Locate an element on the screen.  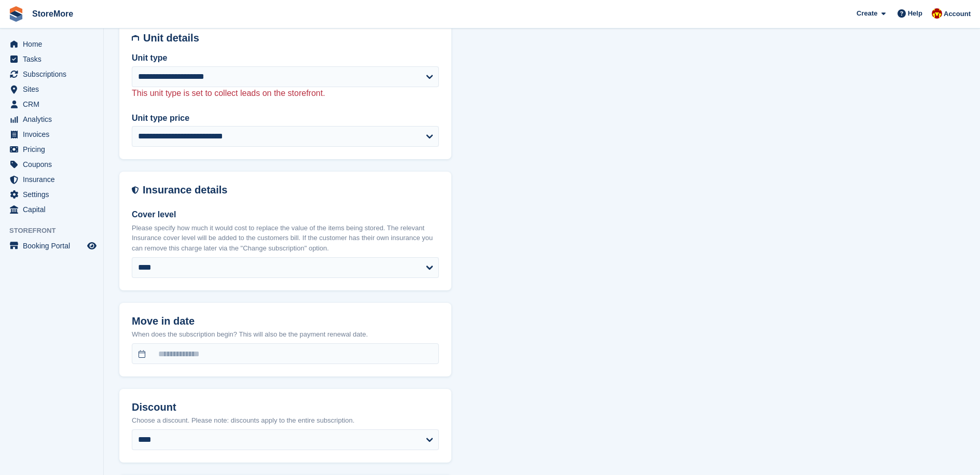
p: This unit type is set to collect leads on the storefront. is located at coordinates (285, 93).